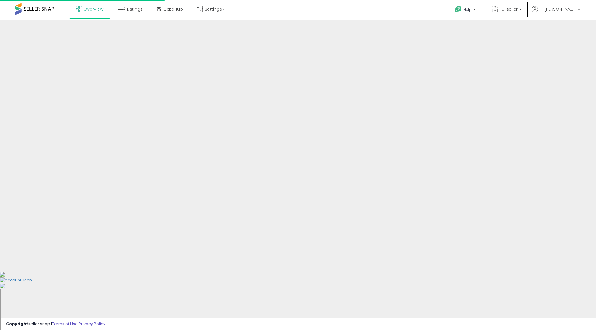 This screenshot has width=596, height=330. I want to click on span: Fullseller, so click(508, 9).